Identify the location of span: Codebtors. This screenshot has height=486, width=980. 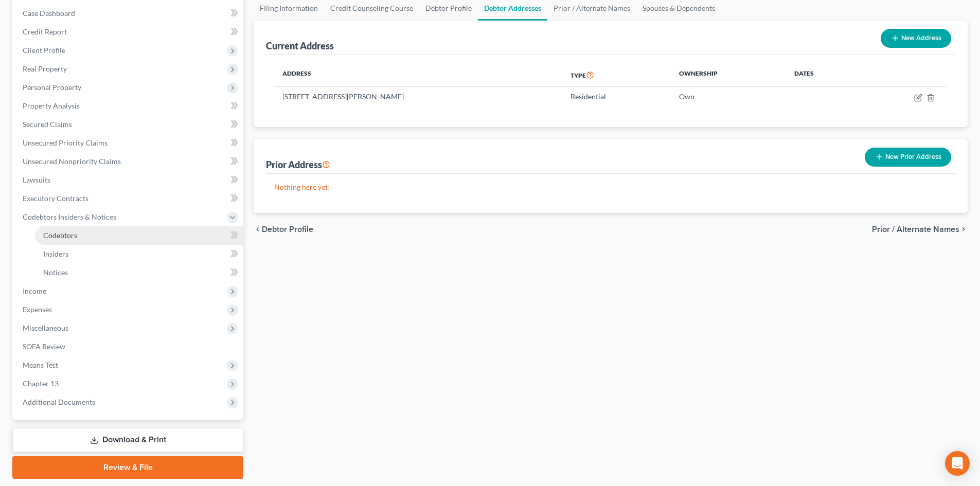
(60, 235).